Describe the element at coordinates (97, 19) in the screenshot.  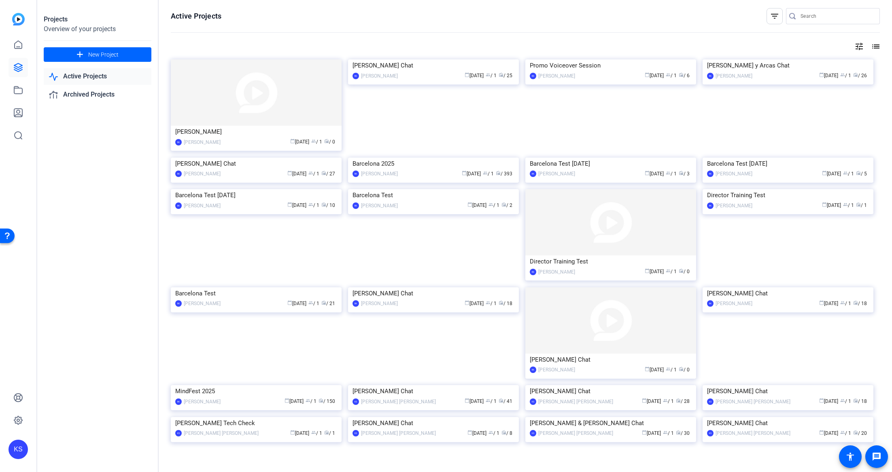
I see `div: Projects` at that location.